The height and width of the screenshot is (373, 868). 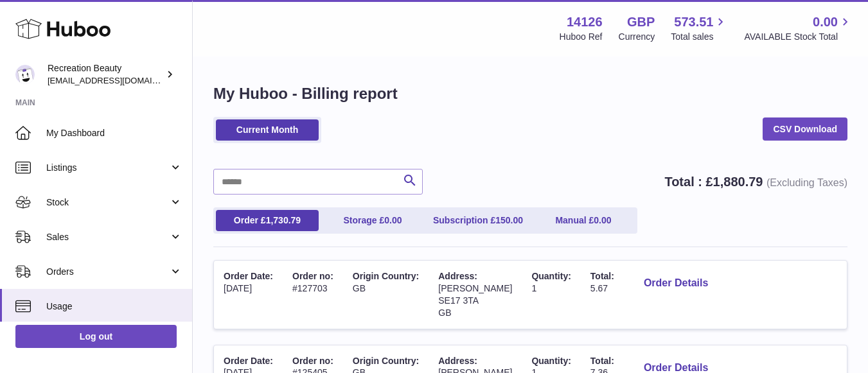 I want to click on a: Current Month, so click(x=268, y=130).